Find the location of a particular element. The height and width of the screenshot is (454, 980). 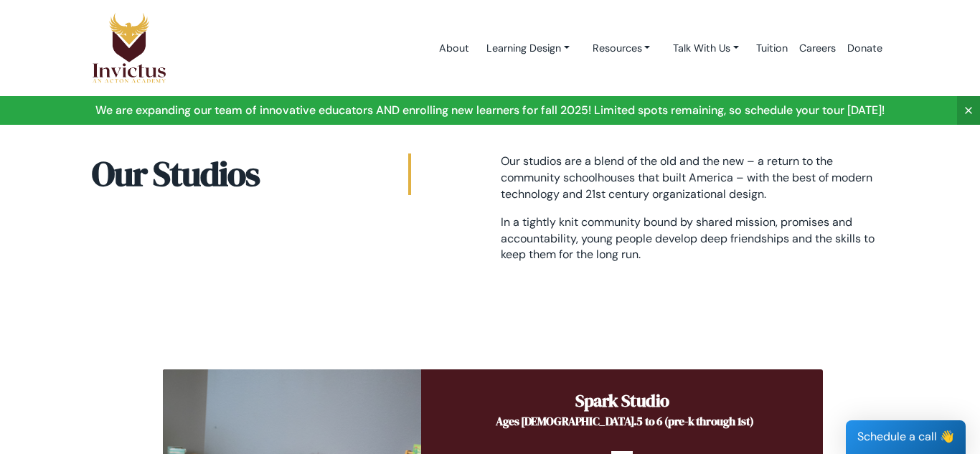

a: Resources is located at coordinates (622, 48).